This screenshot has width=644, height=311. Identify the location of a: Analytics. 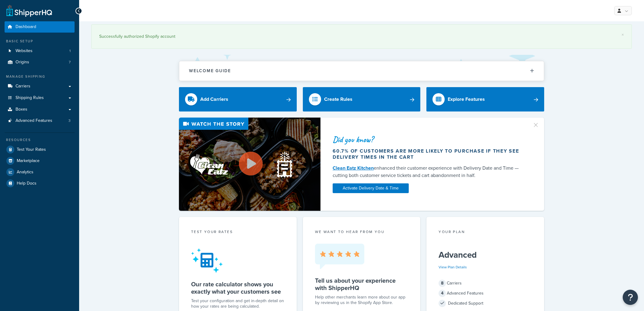
(39, 172).